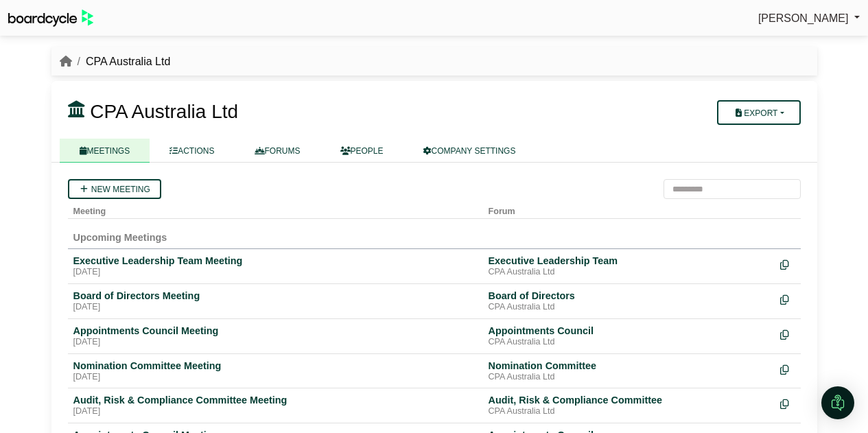 The width and height of the screenshot is (868, 433). I want to click on div: Board of Directors, so click(628, 295).